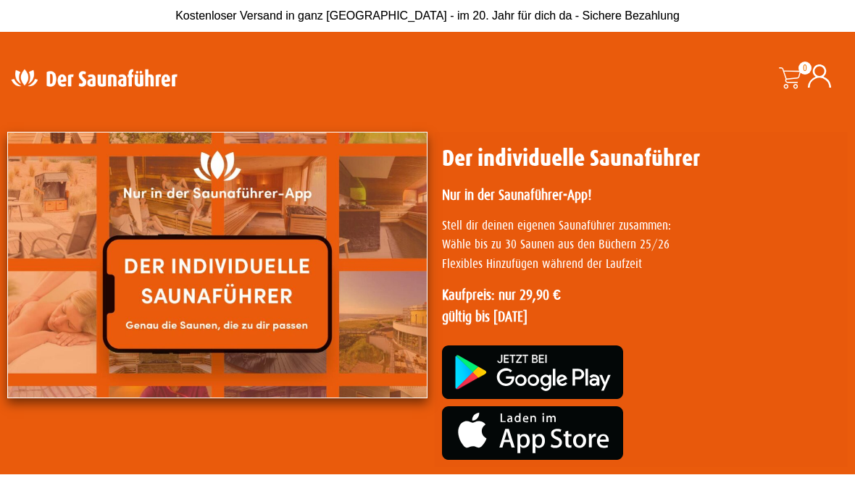 The height and width of the screenshot is (504, 855). What do you see at coordinates (641, 245) in the screenshot?
I see `p: Stell dir deinen eigenen Saunaführer zusammen: Wähle bis zu 30 Saunen aus den Büchern 25/26 Flexi...` at bounding box center [641, 245].